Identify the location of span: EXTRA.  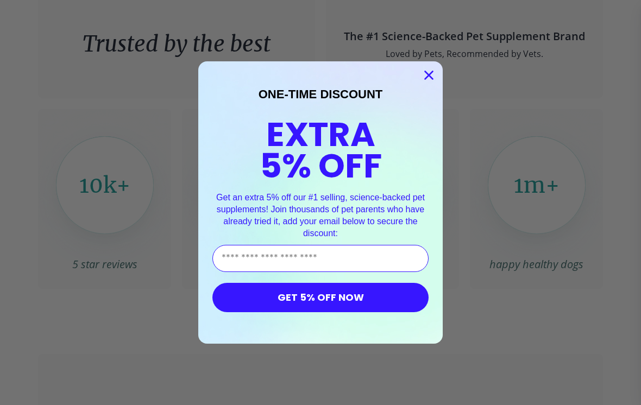
(321, 134).